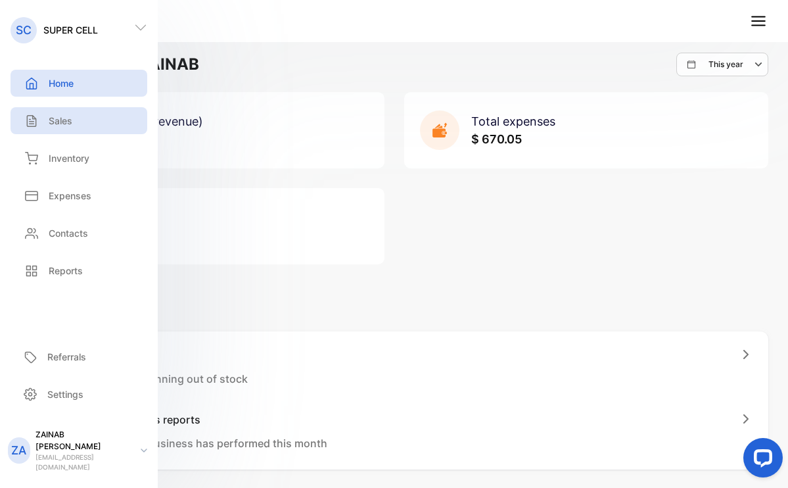 This screenshot has height=488, width=788. What do you see at coordinates (496, 139) in the screenshot?
I see `span: $ 670.05` at bounding box center [496, 139].